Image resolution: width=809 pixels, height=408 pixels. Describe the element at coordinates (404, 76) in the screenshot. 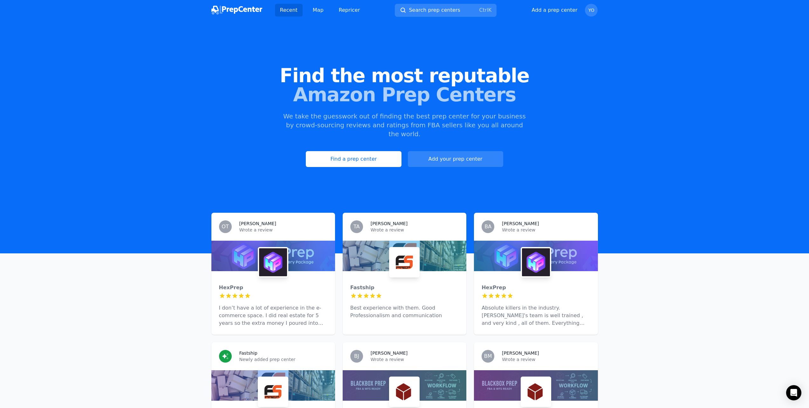

I see `span: Find the most reputable` at that location.